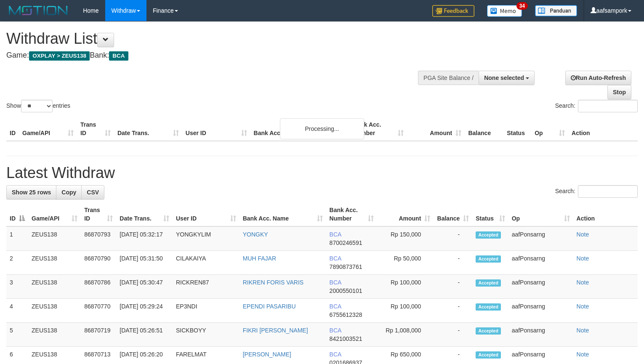 The height and width of the screenshot is (364, 644). I want to click on span: Copy, so click(69, 193).